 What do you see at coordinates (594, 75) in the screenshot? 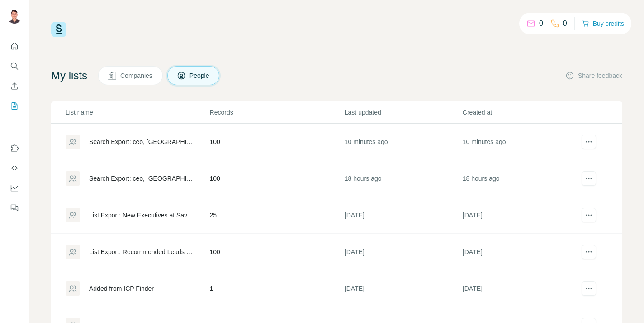
I see `button: Share feedback` at bounding box center [594, 75].